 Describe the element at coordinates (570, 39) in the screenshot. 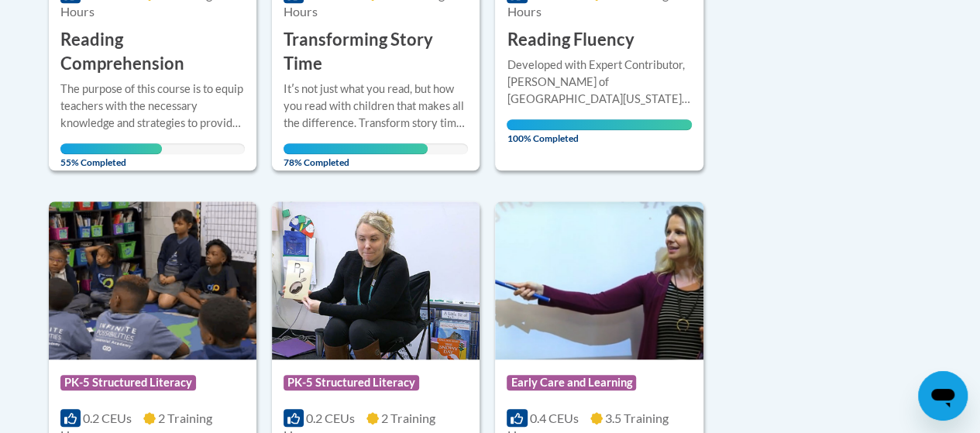

I see `h3: Reading Fluency` at that location.